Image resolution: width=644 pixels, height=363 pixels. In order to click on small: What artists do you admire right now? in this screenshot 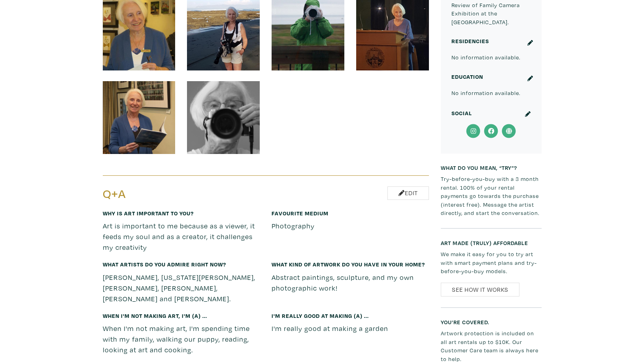, I will do `click(165, 264)`.